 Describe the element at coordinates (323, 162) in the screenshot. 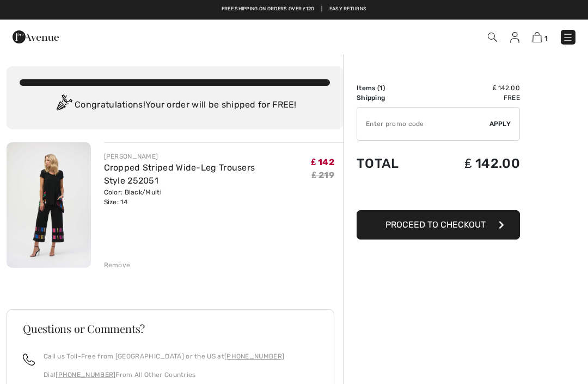

I see `span: ₤ 142` at that location.